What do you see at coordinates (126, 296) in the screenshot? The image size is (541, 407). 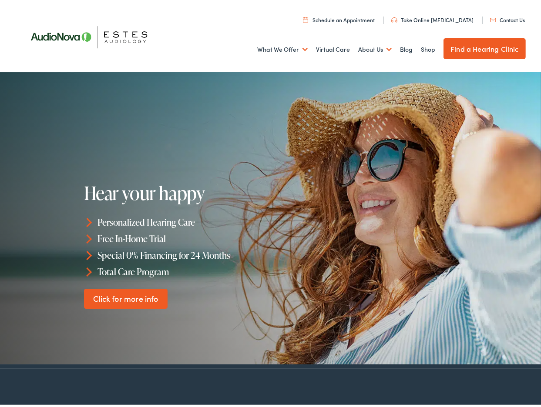 I see `a: Click for more info` at bounding box center [126, 296].